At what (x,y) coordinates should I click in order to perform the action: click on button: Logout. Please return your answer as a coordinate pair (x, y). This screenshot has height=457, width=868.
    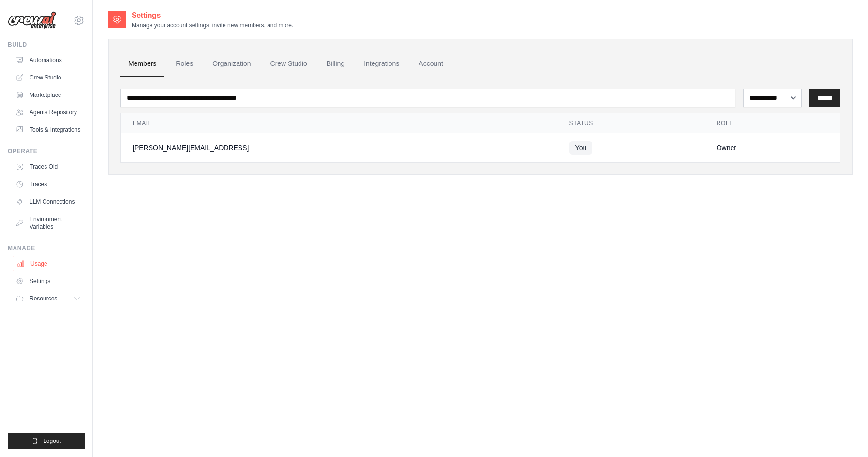
    Looking at the image, I should click on (46, 441).